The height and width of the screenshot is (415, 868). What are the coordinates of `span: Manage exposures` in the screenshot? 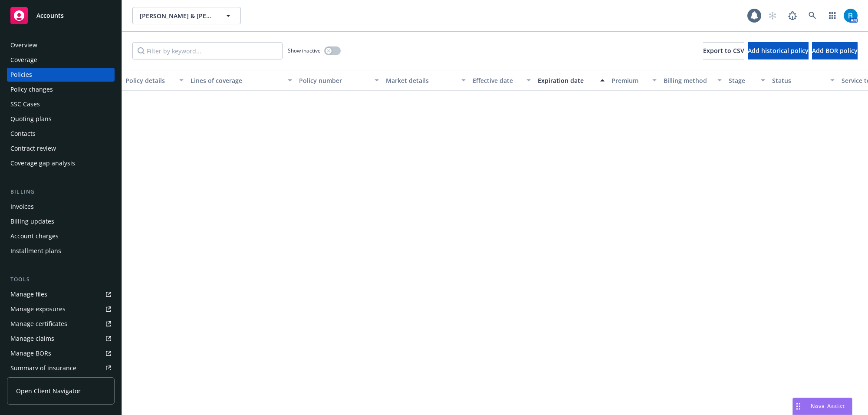 It's located at (61, 309).